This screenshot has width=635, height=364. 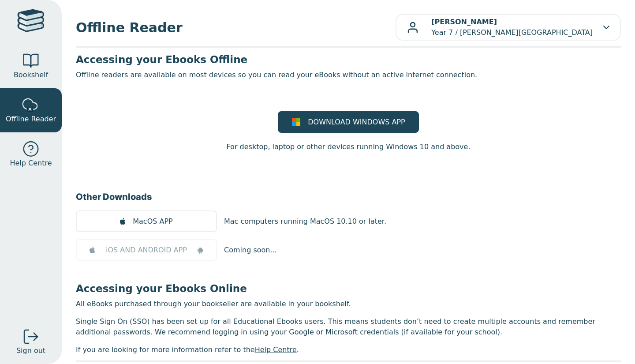 I want to click on span: iOS AND ANDROID APP, so click(x=146, y=250).